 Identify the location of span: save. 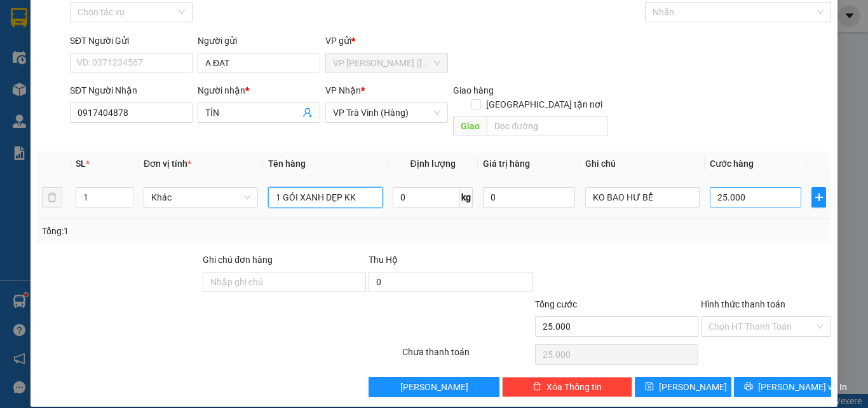
(650, 387).